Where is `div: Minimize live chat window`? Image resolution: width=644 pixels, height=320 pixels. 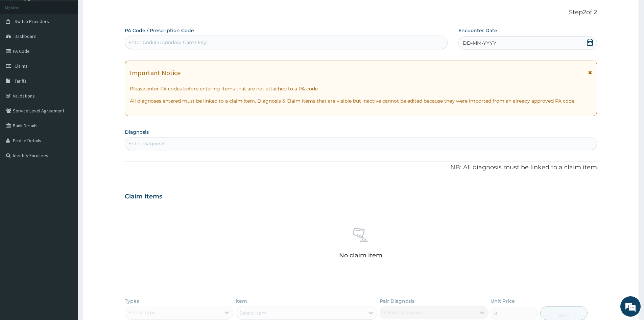 div: Minimize live chat window is located at coordinates (119, 11).